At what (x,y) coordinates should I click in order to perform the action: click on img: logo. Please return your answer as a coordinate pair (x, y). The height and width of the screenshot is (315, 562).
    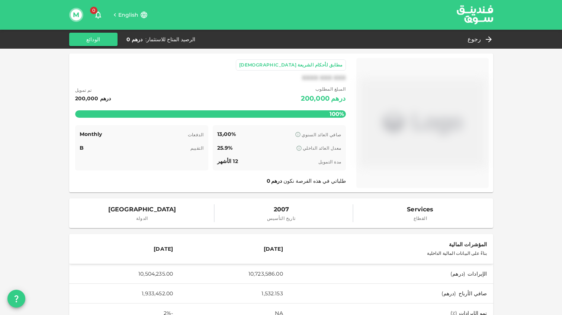
    Looking at the image, I should click on (475, 14).